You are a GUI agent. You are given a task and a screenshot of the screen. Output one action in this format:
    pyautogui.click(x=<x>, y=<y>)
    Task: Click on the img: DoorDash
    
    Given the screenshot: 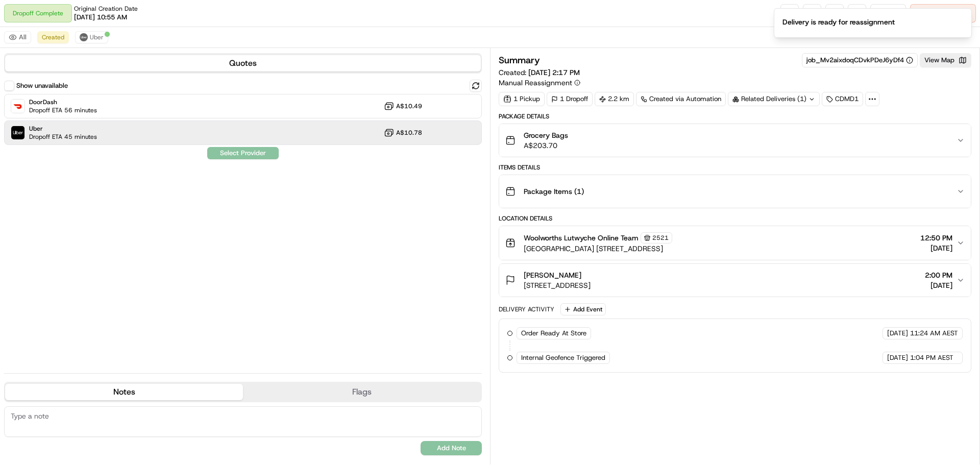 What is the action you would take?
    pyautogui.click(x=18, y=106)
    